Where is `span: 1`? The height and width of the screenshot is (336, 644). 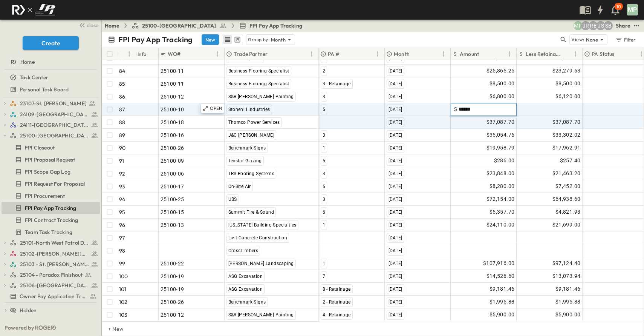 span: 1 is located at coordinates (324, 148).